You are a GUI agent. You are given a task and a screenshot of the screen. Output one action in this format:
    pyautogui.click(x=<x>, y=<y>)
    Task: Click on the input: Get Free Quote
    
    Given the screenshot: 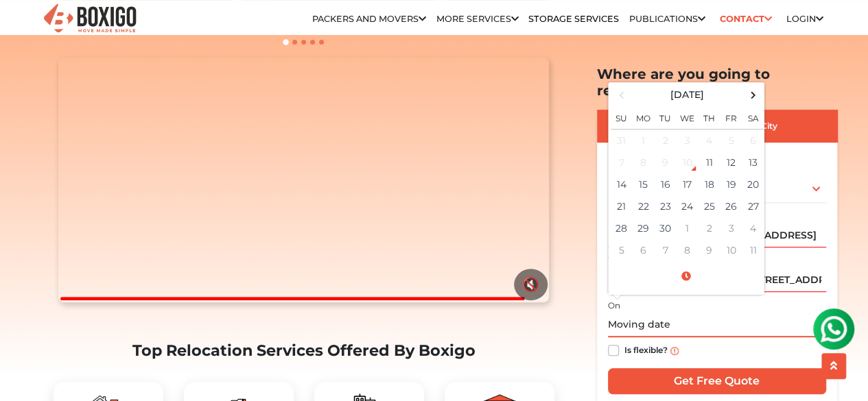 What is the action you would take?
    pyautogui.click(x=717, y=382)
    